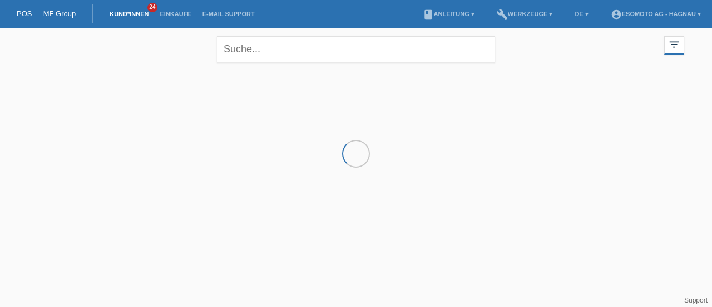  I want to click on a: Einkäufe, so click(175, 14).